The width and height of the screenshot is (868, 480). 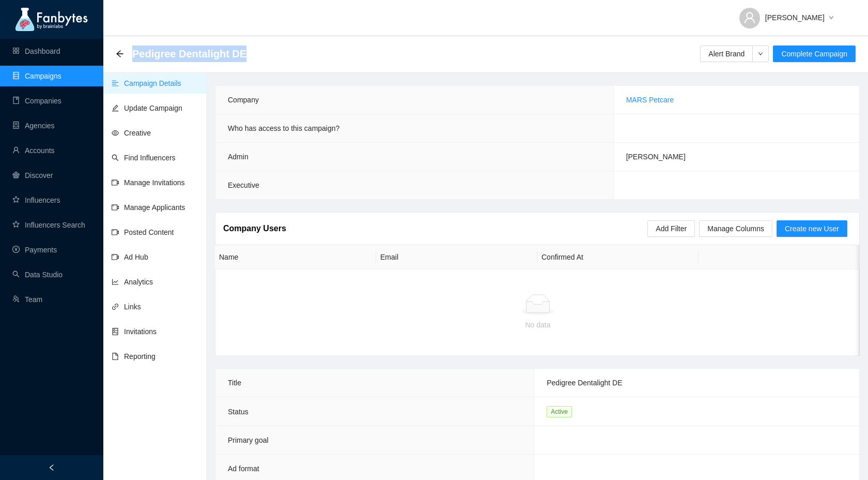 I want to click on div: Back, so click(x=120, y=54).